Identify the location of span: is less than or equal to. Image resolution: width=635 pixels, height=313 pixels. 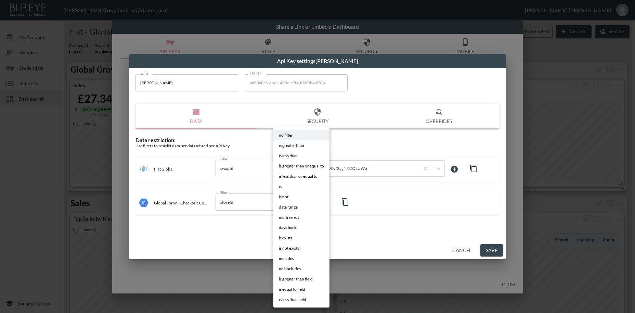
(298, 176).